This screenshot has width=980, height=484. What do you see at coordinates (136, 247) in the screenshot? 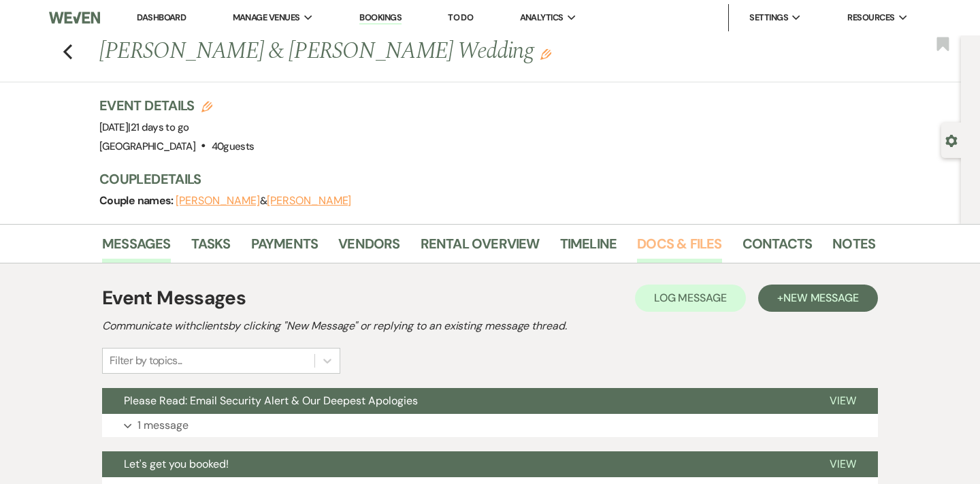
I see `a: Messages` at bounding box center [136, 247].